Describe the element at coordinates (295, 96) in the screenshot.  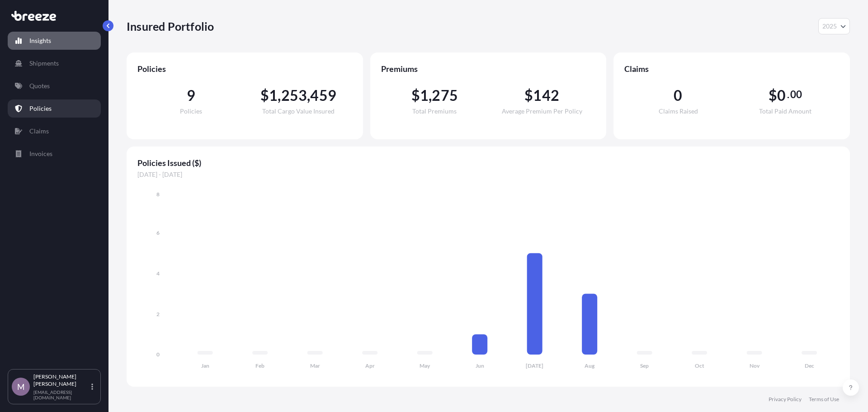
I see `span: 253` at that location.